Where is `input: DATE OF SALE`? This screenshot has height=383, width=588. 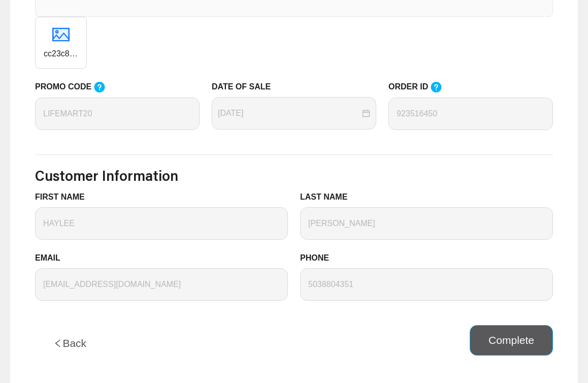
input: DATE OF SALE is located at coordinates (289, 113).